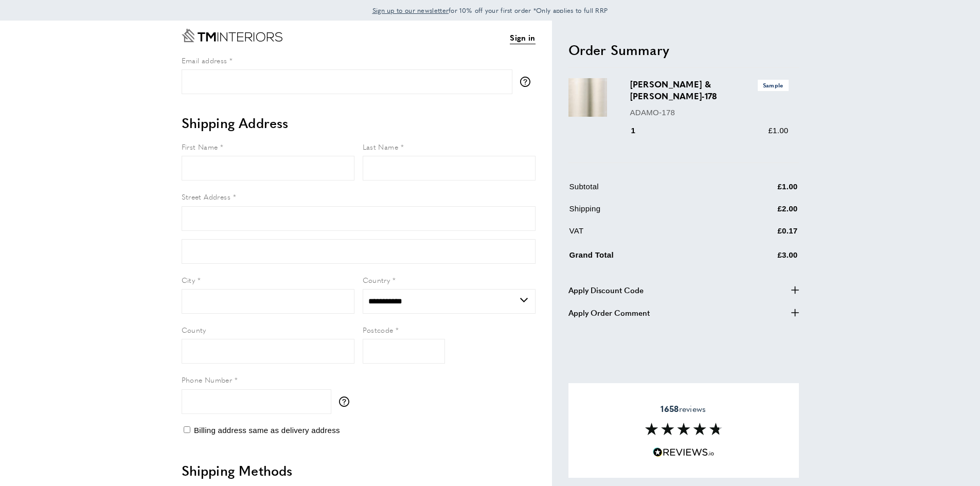 This screenshot has width=980, height=486. Describe the element at coordinates (606, 290) in the screenshot. I see `span: Apply Discount Code` at that location.